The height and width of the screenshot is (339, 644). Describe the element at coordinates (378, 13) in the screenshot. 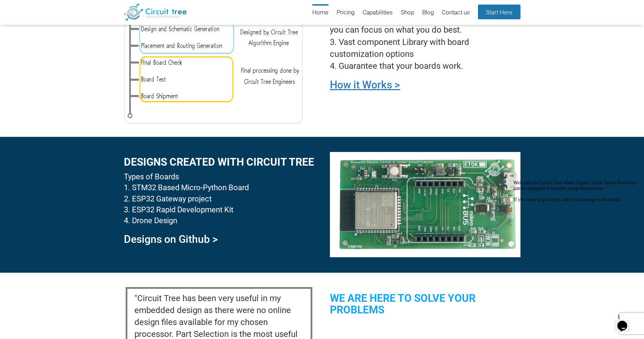

I see `a: Capabilities` at that location.